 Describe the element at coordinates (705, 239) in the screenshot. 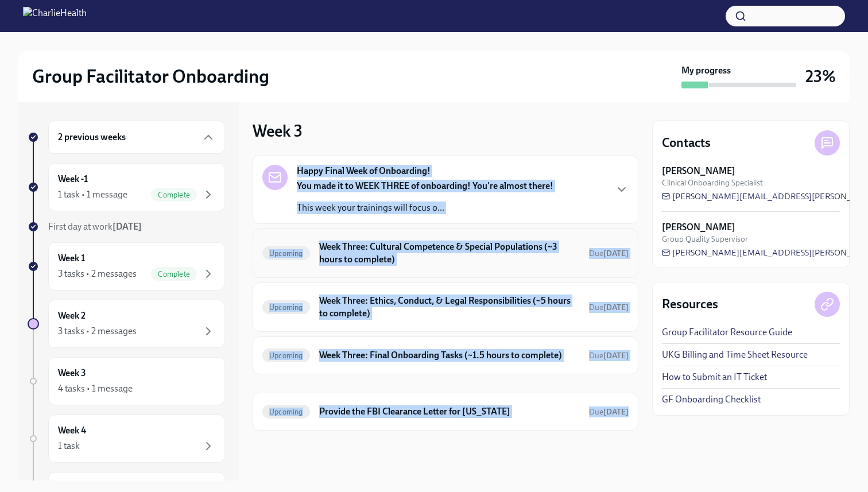

I see `span: Group Quality Supervisor` at that location.